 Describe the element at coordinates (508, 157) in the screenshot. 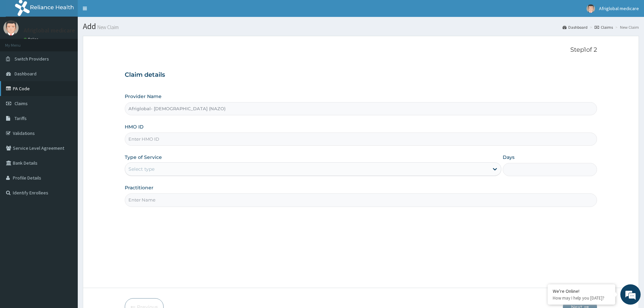

I see `label: Days` at that location.